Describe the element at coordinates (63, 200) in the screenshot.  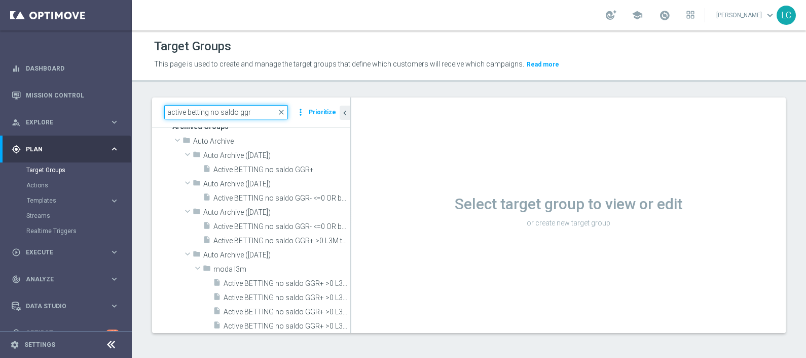
I see `span: Templates` at that location.